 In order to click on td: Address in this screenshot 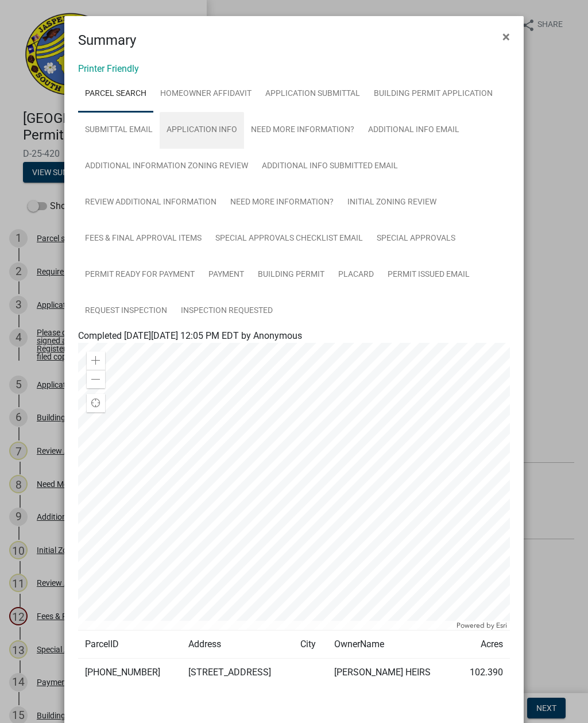, I will do `click(237, 644)`.